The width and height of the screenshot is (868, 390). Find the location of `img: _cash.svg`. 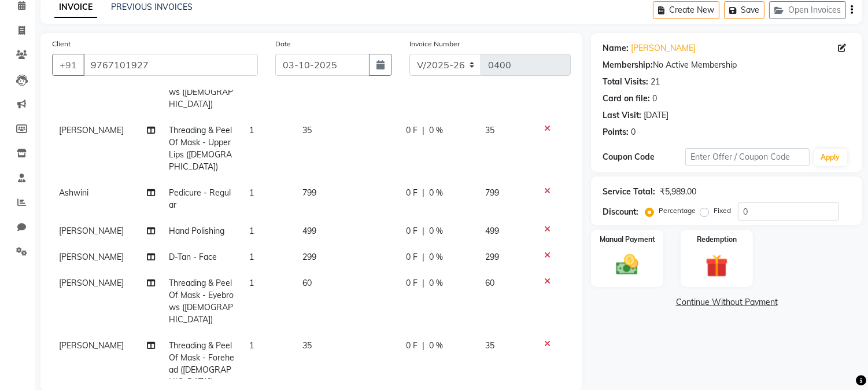

img: _cash.svg is located at coordinates (627, 264).